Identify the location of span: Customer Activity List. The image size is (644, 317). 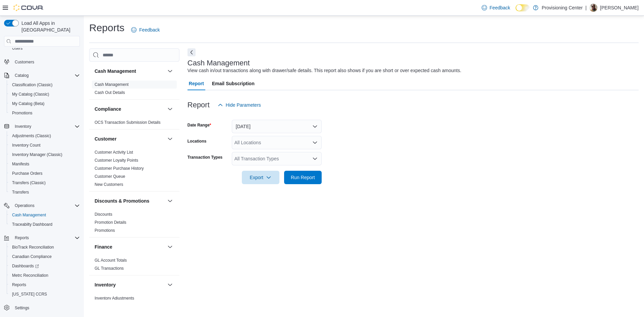
(114, 152).